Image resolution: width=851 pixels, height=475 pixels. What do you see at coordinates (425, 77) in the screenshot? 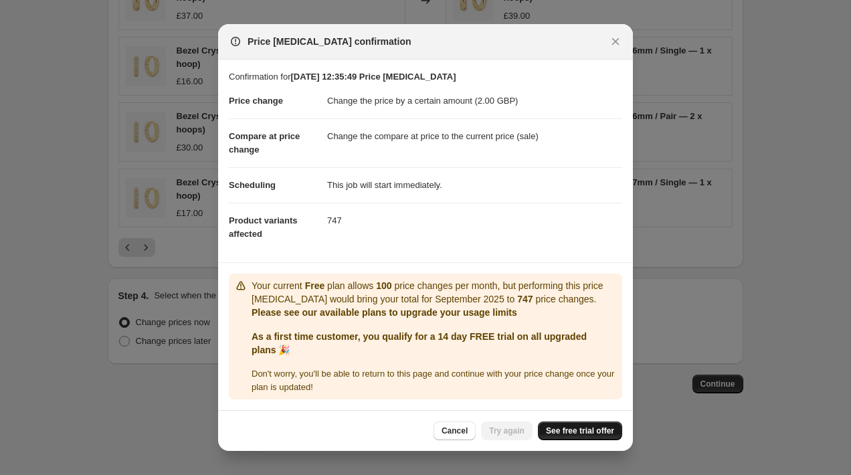
I see `p: Confirmation for` at bounding box center [425, 77].